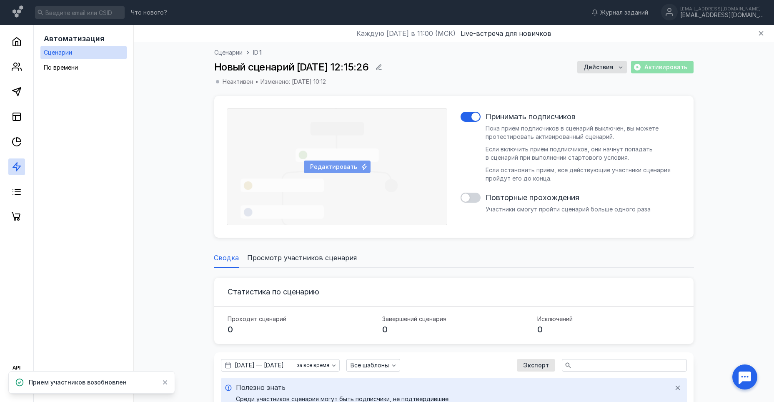 The width and height of the screenshot is (774, 402). I want to click on input: Введите email или CSID, so click(80, 12).